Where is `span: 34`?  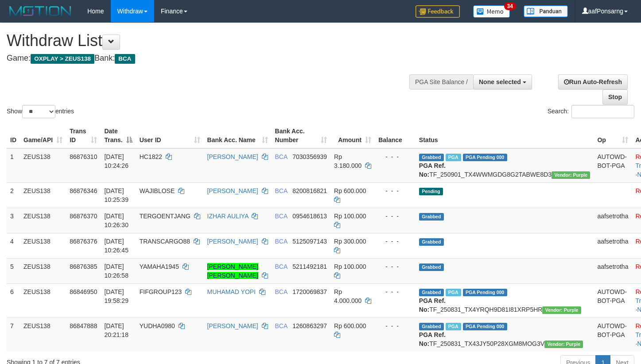 span: 34 is located at coordinates (510, 6).